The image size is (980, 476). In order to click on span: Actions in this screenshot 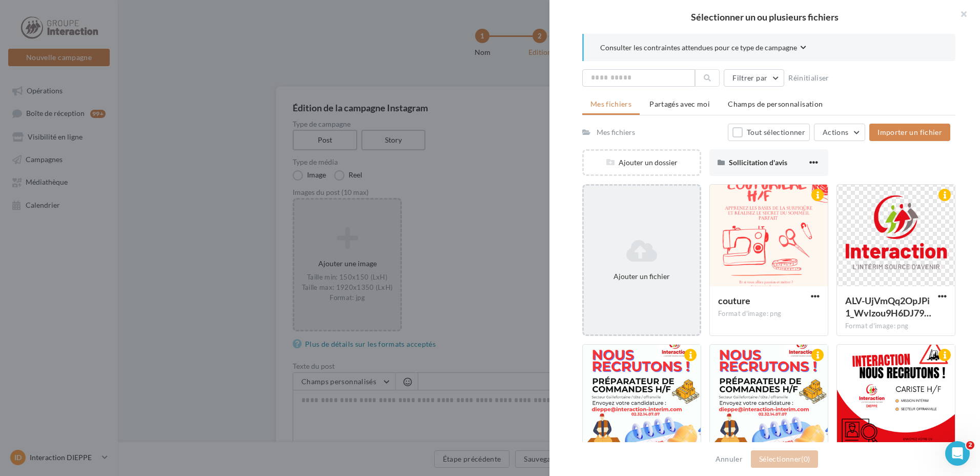, I will do `click(836, 132)`.